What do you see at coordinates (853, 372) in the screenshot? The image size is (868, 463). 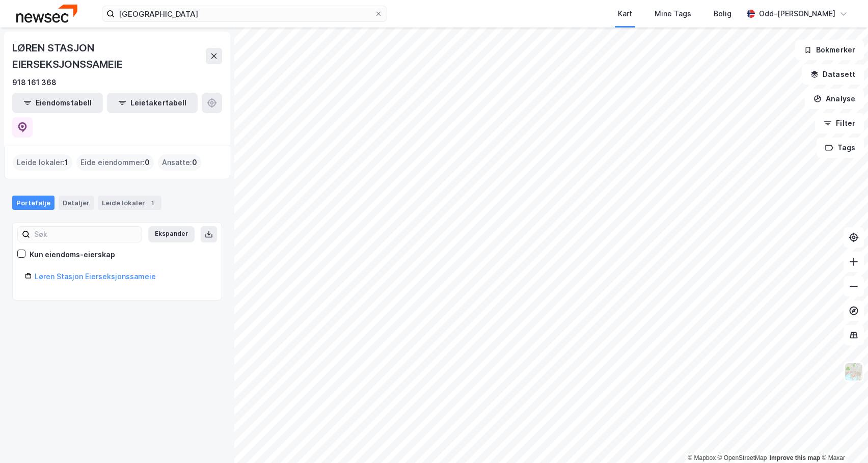 I see `img: Z` at bounding box center [853, 372].